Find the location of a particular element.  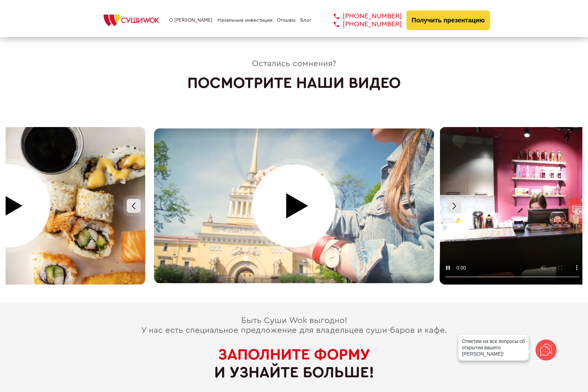

h2: Посмотрите наши видео is located at coordinates (294, 83).